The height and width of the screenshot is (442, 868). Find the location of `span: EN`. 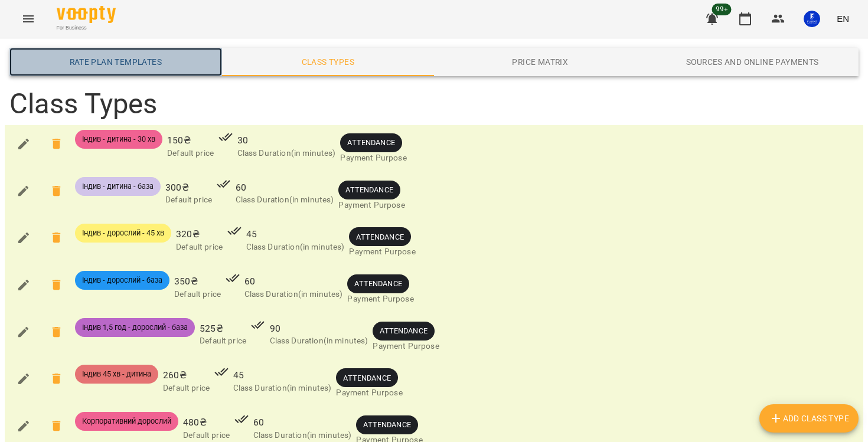

span: EN is located at coordinates (842, 18).